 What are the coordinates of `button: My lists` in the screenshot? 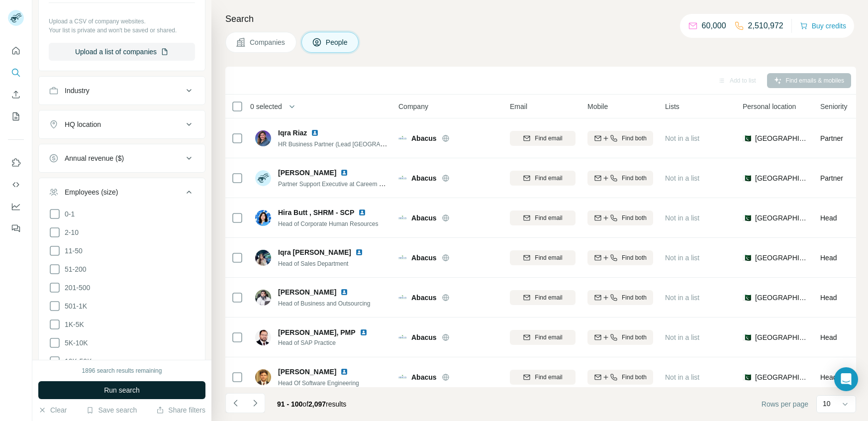 It's located at (16, 116).